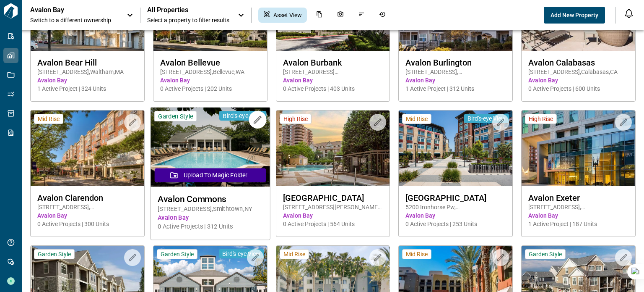 The image size is (644, 292). I want to click on span: All Properties, so click(188, 10).